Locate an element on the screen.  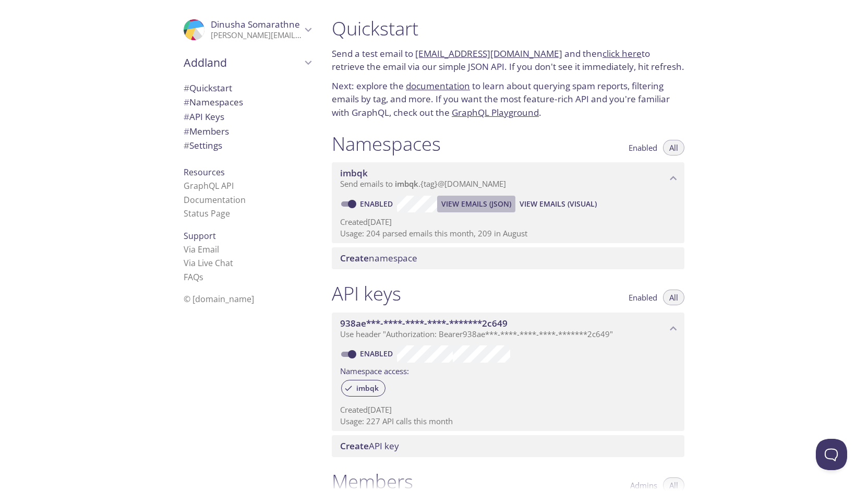
a: Via Email is located at coordinates (201, 250).